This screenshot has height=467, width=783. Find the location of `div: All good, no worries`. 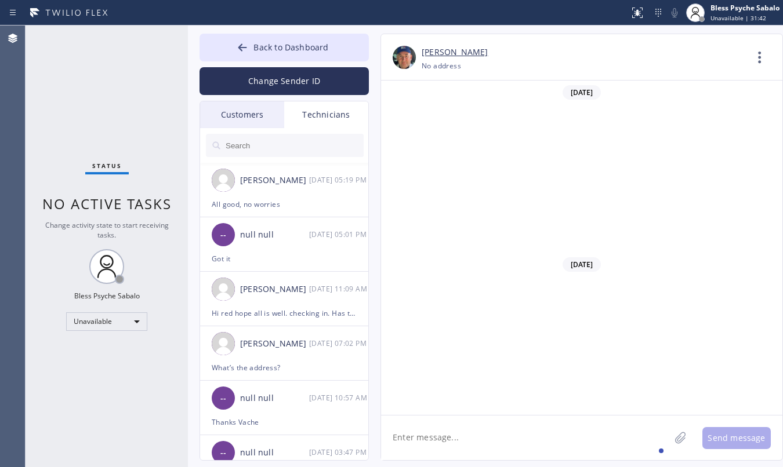

div: All good, no worries is located at coordinates (284, 204).